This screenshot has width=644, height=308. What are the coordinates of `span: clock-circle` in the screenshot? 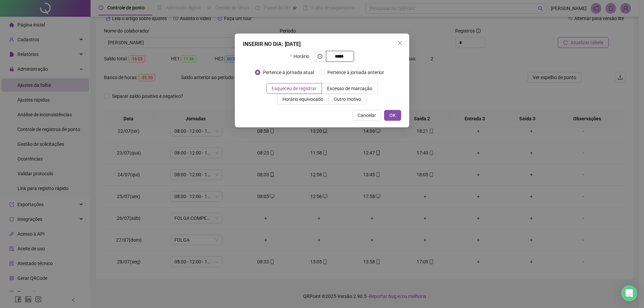 It's located at (320, 56).